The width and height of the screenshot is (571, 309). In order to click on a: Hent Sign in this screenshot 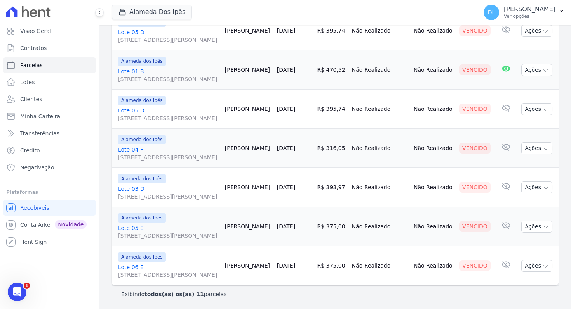, I will do `click(49, 242)`.